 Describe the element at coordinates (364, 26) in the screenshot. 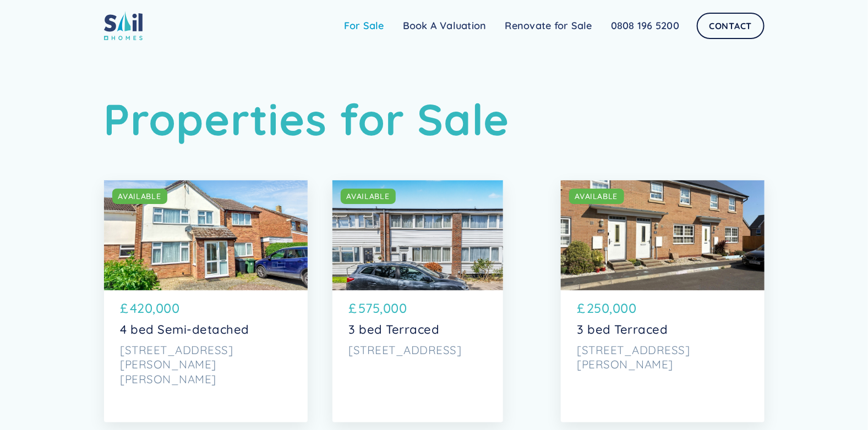

I see `a: For Sale` at that location.